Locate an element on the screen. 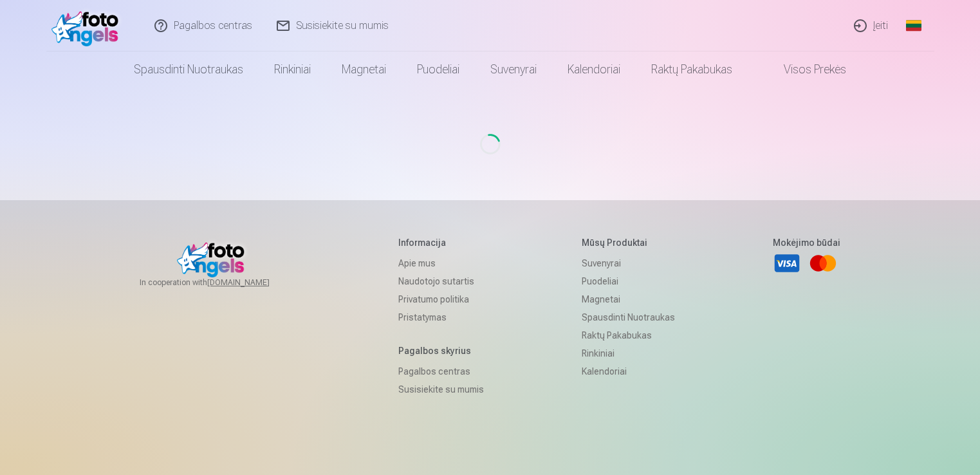 This screenshot has height=475, width=980. span: In cooperation with is located at coordinates (220, 283).